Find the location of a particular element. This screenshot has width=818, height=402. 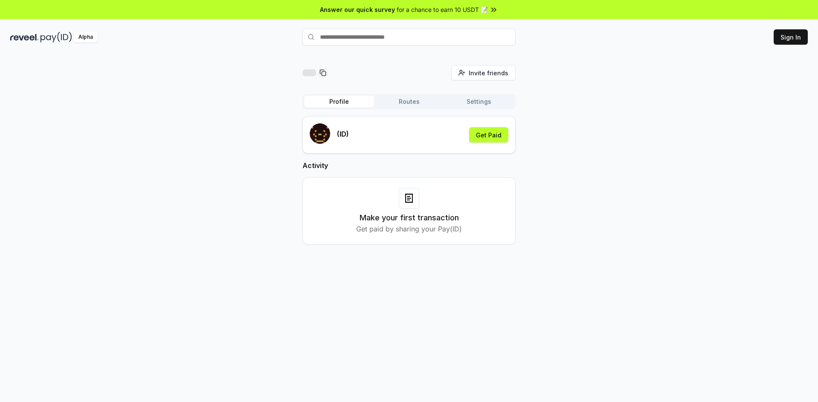

div: Alpha is located at coordinates (86, 37).